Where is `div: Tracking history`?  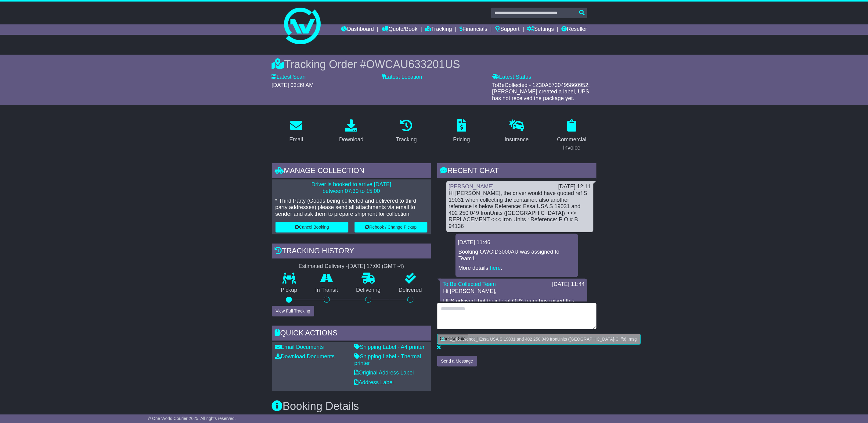 div: Tracking history is located at coordinates (352, 252).